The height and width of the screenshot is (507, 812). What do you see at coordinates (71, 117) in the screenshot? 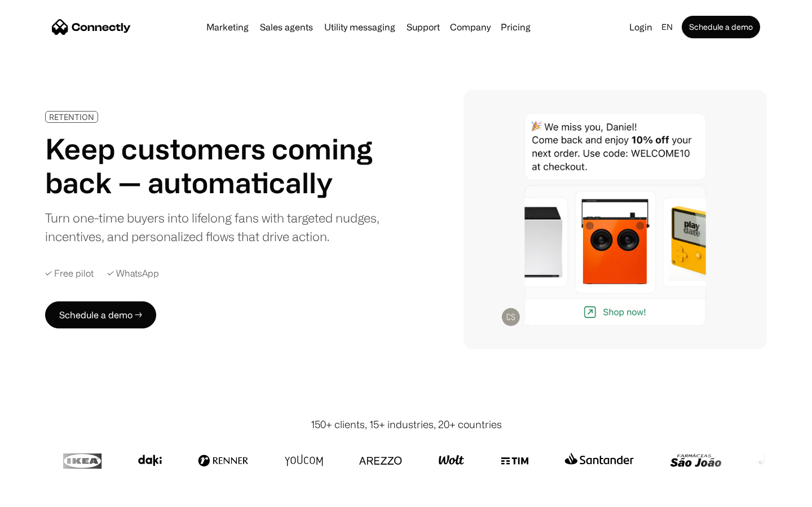
I see `div: RETENTION` at bounding box center [71, 117].